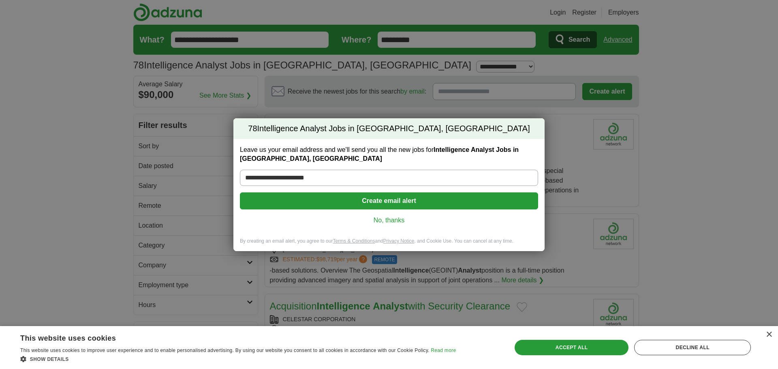 Image resolution: width=778 pixels, height=369 pixels. I want to click on a: No, thanks, so click(389, 220).